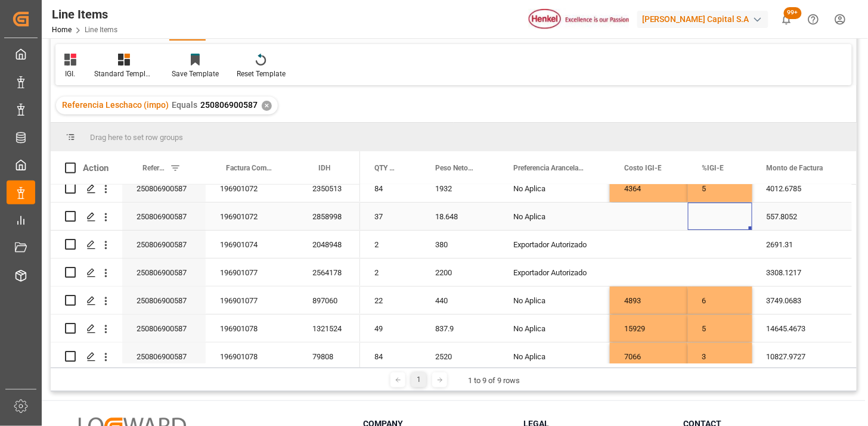  I want to click on div: Reset Template, so click(261, 74).